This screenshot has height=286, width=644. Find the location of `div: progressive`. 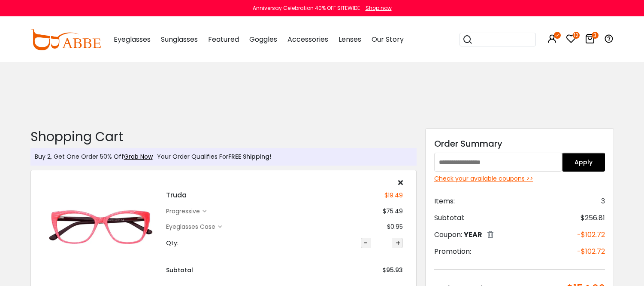

div: progressive is located at coordinates (184, 211).